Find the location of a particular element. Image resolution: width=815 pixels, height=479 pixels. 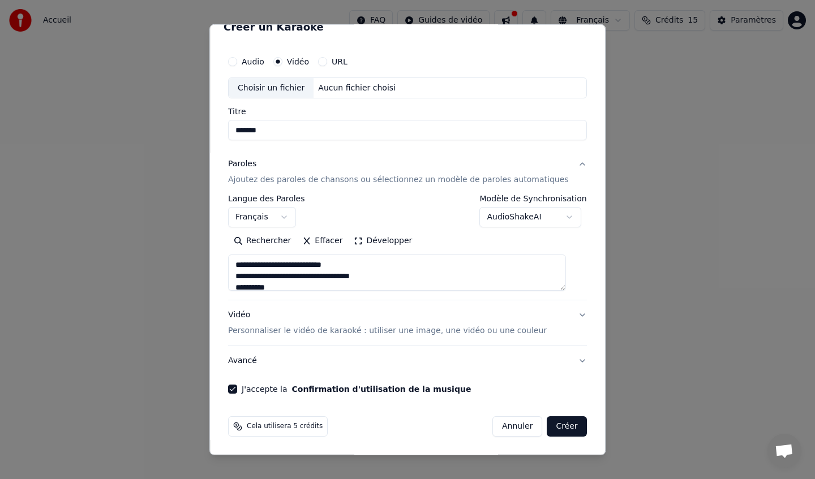

label: Titre is located at coordinates (407, 111).